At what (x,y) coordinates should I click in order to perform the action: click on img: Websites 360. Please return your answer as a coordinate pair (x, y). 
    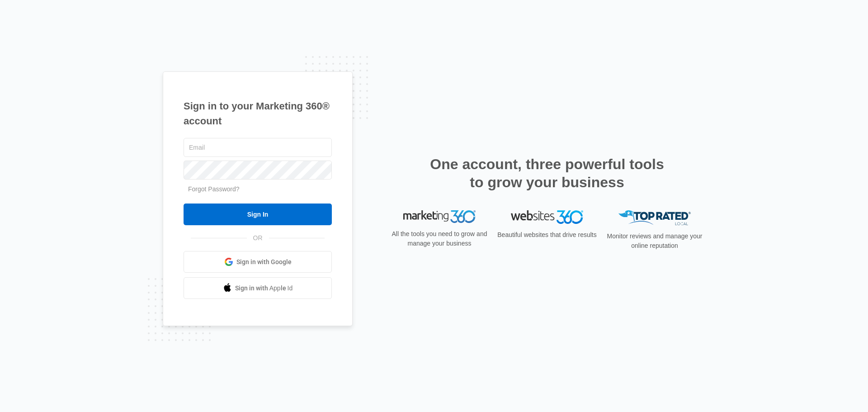
    Looking at the image, I should click on (547, 216).